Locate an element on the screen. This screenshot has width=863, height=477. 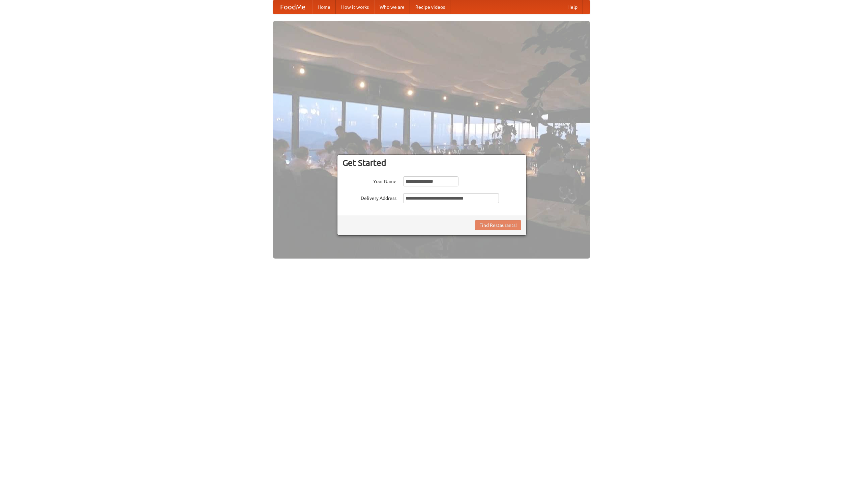
a: FoodMe is located at coordinates (293, 7).